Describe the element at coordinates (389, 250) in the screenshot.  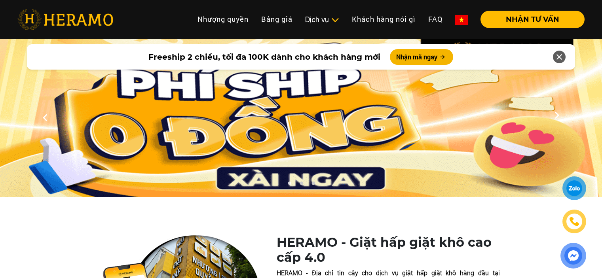
I see `h1: HERAMO - Giặt hấp giặt khô cao cấp 4.0` at that location.